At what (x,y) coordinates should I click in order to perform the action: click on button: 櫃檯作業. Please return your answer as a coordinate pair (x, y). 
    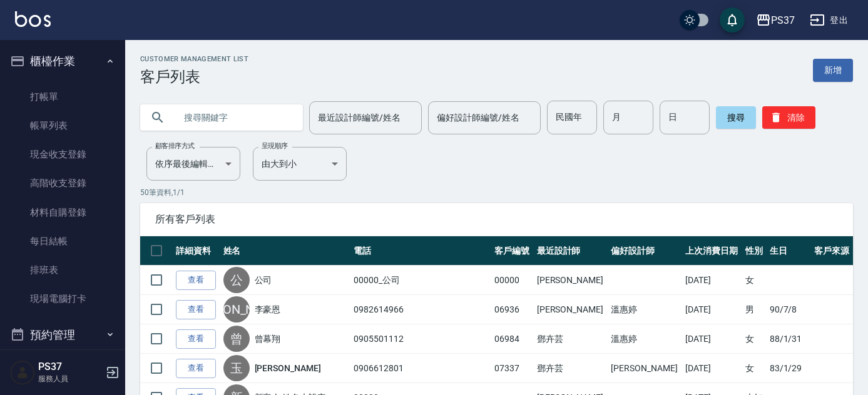
    Looking at the image, I should click on (62, 61).